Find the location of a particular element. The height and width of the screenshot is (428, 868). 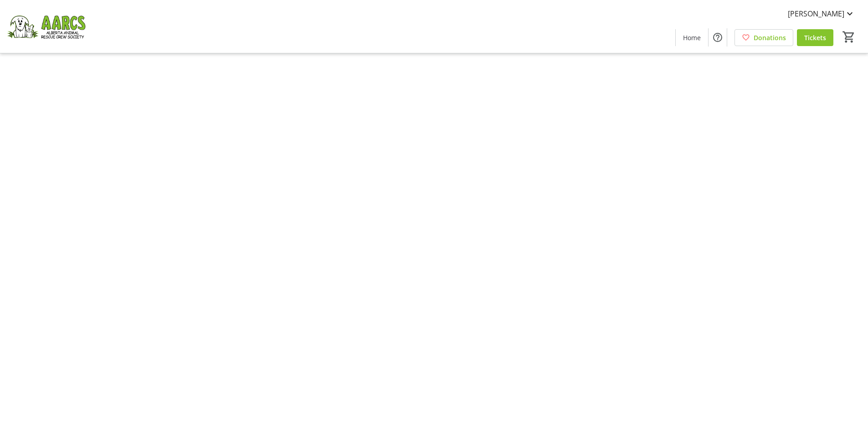

span: Home is located at coordinates (691, 37).